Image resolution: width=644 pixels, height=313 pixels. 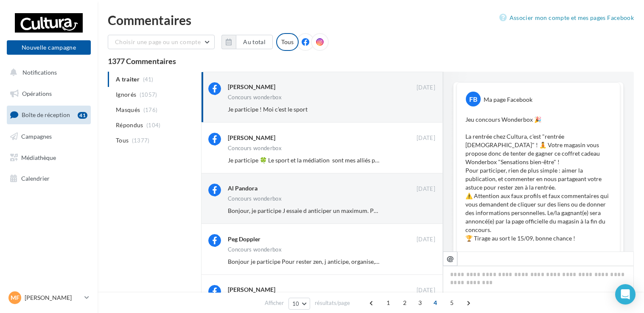 I want to click on div: Ma page Facebook, so click(x=508, y=100).